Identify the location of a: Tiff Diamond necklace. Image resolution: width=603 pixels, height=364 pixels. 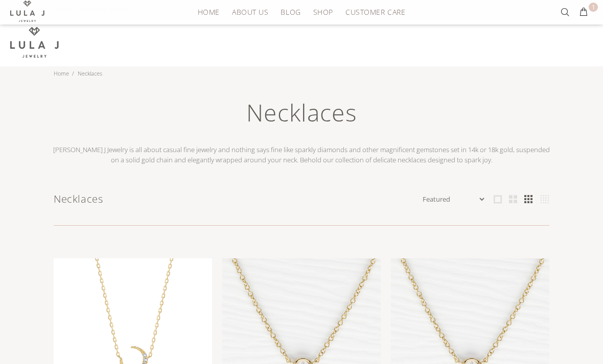
(302, 337).